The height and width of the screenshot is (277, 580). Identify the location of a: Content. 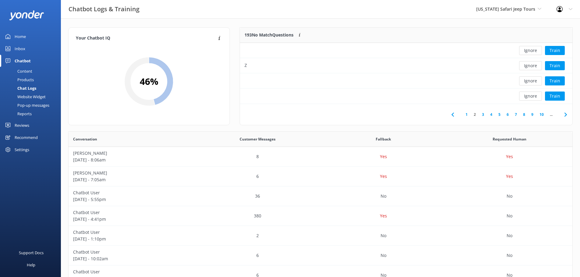
(32, 71).